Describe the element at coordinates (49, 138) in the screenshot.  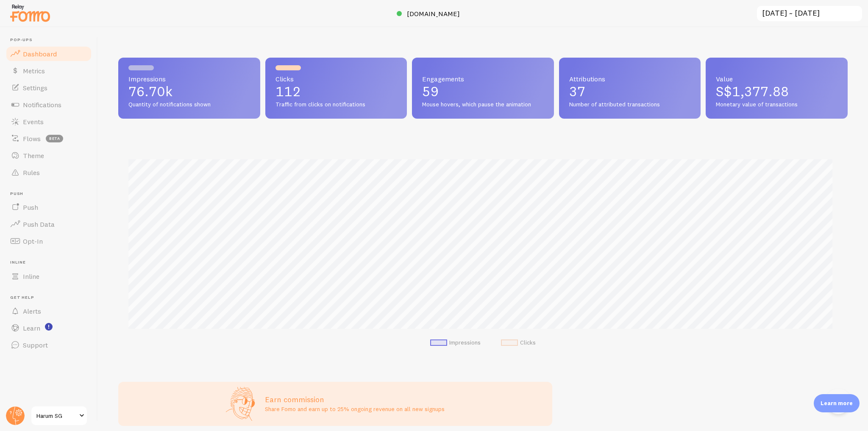
I see `a: Flows beta` at that location.